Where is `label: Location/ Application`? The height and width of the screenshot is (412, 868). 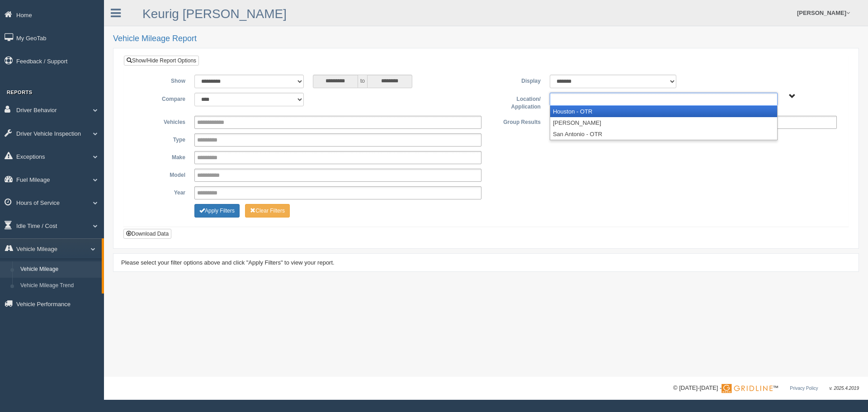 label: Location/ Application is located at coordinates (516, 102).